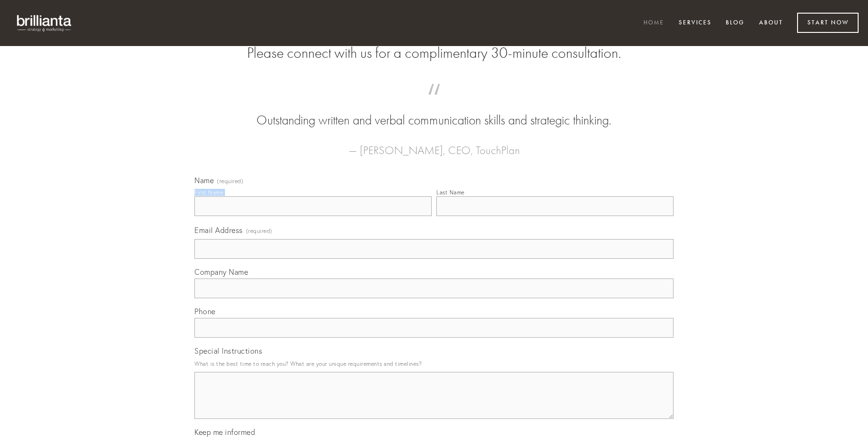 The height and width of the screenshot is (441, 868). What do you see at coordinates (827, 22) in the screenshot?
I see `a: Start Now` at bounding box center [827, 22].